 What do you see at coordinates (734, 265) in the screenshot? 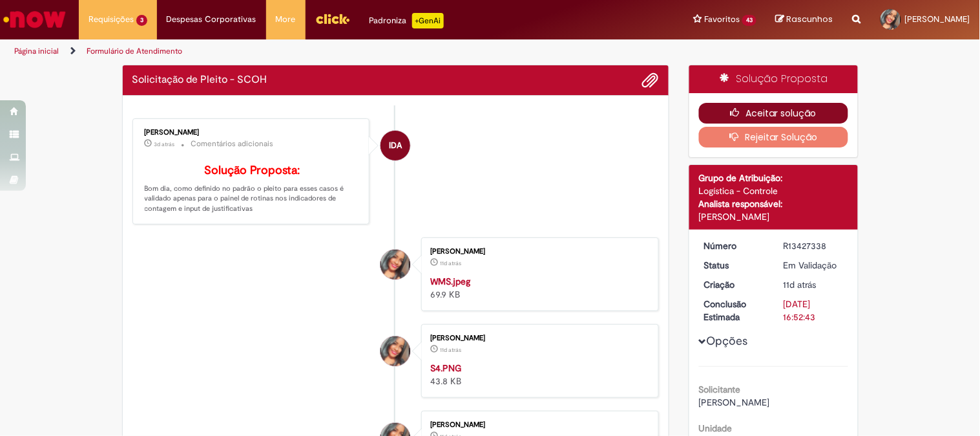
I see `dt: Status` at bounding box center [734, 265].